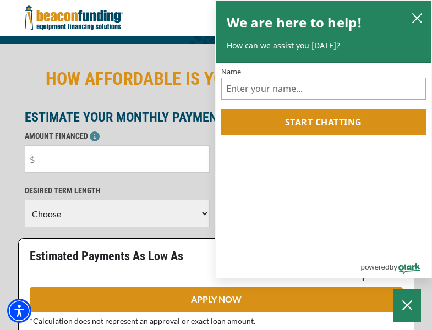  What do you see at coordinates (117, 191) in the screenshot?
I see `p: DESIRED TERM LENGTH` at bounding box center [117, 191].